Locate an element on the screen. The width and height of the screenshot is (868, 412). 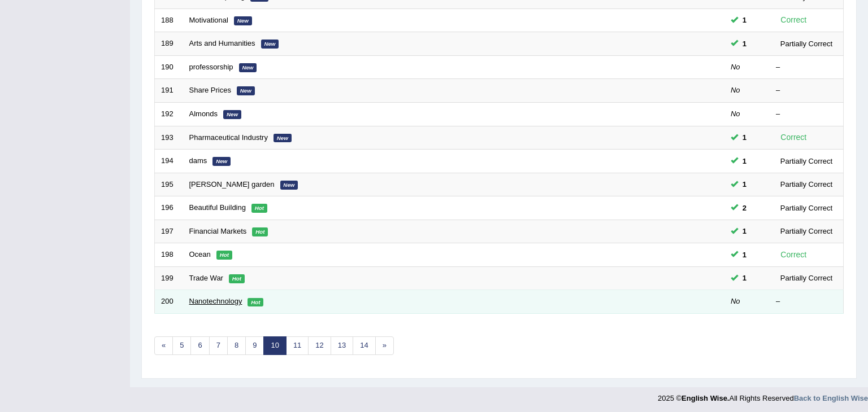
td: 188 is located at coordinates (169, 20).